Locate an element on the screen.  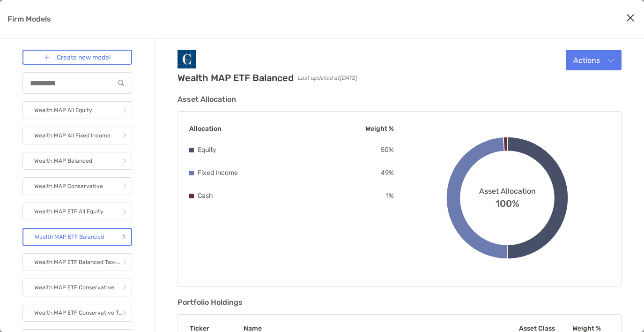
p: Wealth MAP All Fixed Income is located at coordinates (72, 136).